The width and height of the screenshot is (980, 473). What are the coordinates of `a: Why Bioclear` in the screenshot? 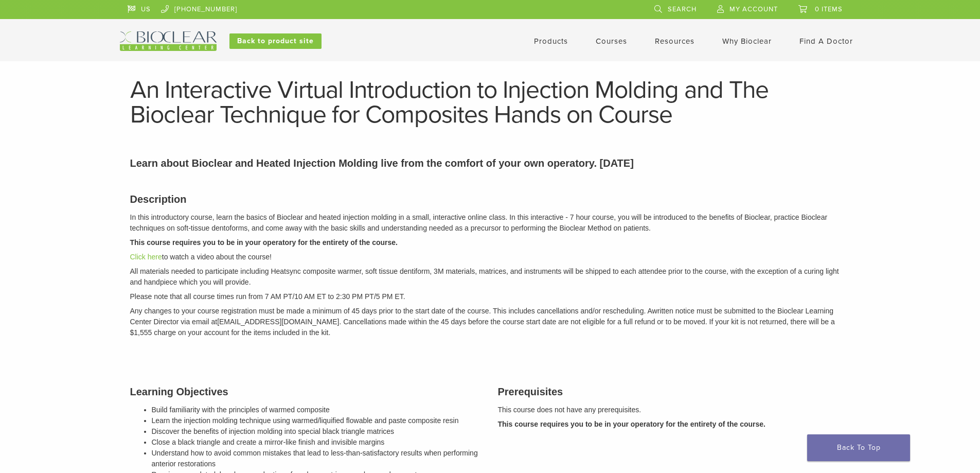 It's located at (747, 41).